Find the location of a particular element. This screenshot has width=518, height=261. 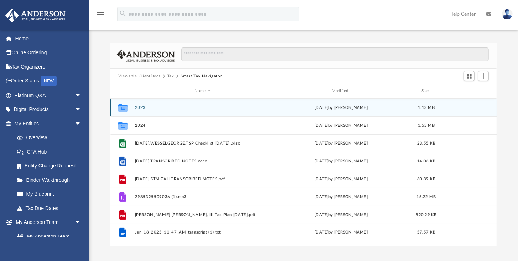

a: Tax Due Dates is located at coordinates (51, 208).